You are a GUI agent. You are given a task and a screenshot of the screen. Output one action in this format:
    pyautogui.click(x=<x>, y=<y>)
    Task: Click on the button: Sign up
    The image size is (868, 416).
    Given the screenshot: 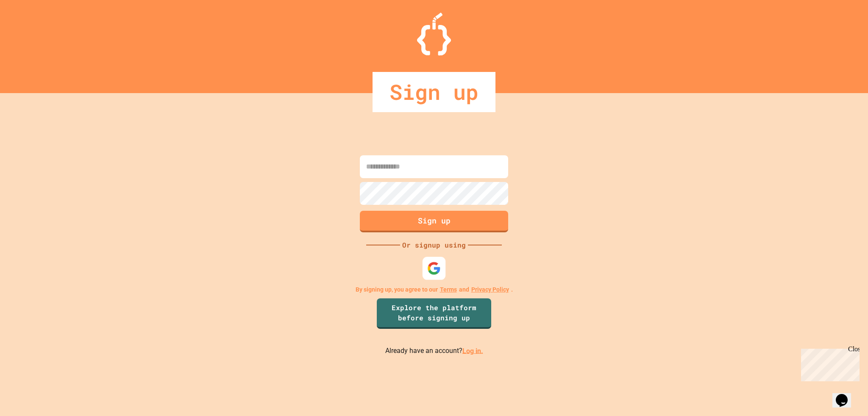 What is the action you would take?
    pyautogui.click(x=434, y=221)
    